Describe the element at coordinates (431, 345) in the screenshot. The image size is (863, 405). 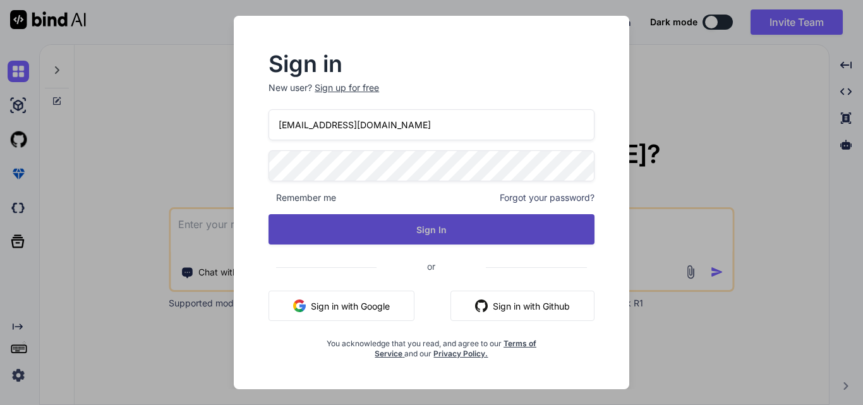
I see `div: You acknowledge that you read, and agree to our and our` at that location.